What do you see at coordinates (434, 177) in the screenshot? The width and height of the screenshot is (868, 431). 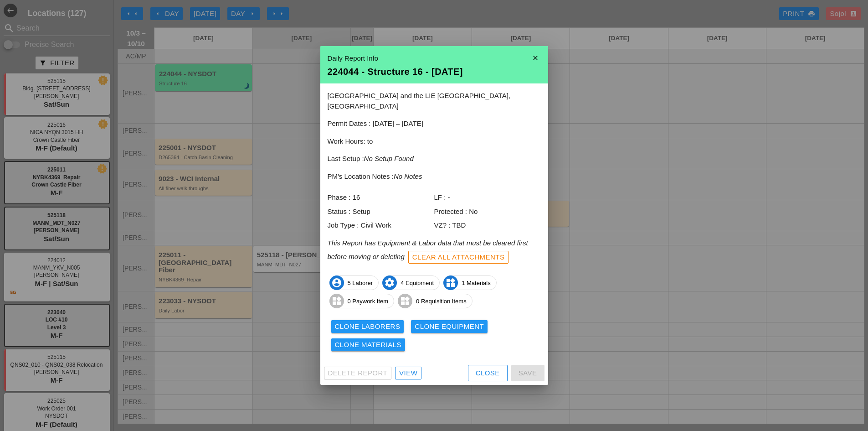 I see `p: PM's Location Notes :` at bounding box center [434, 177].